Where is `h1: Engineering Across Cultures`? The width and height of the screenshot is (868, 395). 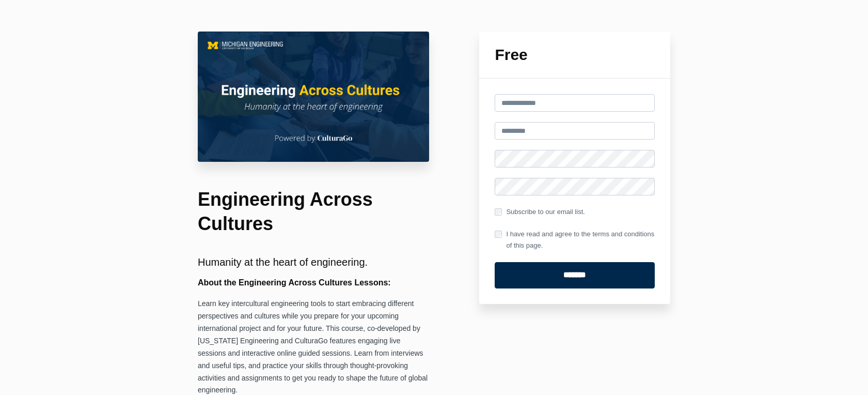
h1: Engineering Across Cultures is located at coordinates (314, 212).